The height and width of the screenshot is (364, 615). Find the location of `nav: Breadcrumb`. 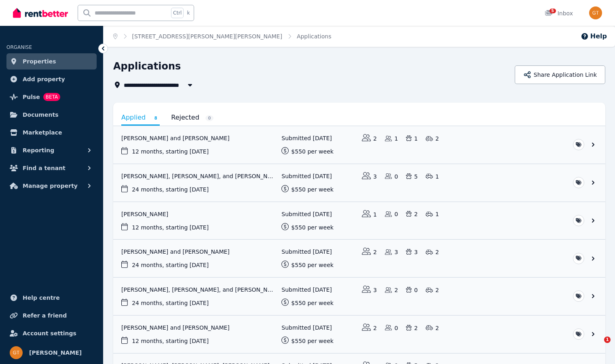

nav: Breadcrumb is located at coordinates (222, 36).